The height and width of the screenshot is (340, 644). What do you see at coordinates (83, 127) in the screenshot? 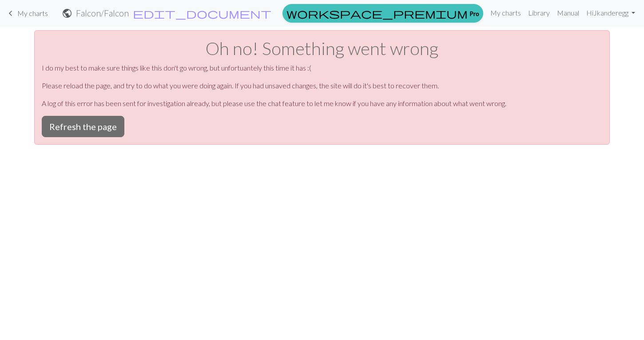
I see `button: Refresh the page` at bounding box center [83, 127].